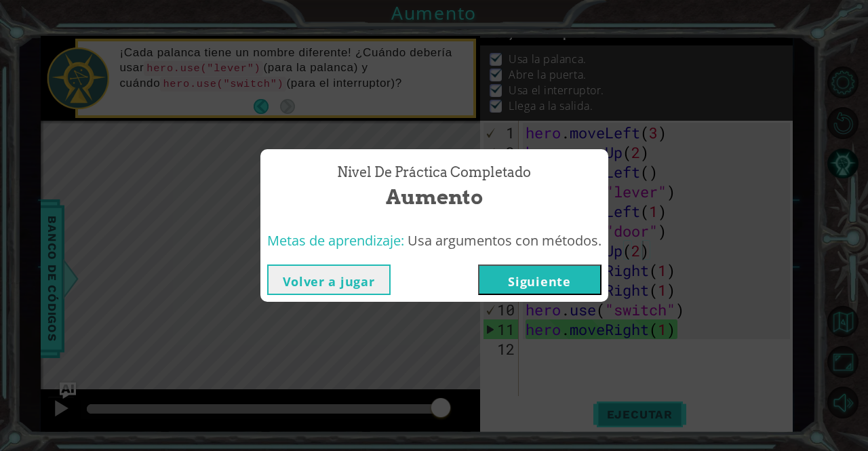 Image resolution: width=868 pixels, height=451 pixels. Describe the element at coordinates (329, 279) in the screenshot. I see `button: Volver a jugar` at that location.